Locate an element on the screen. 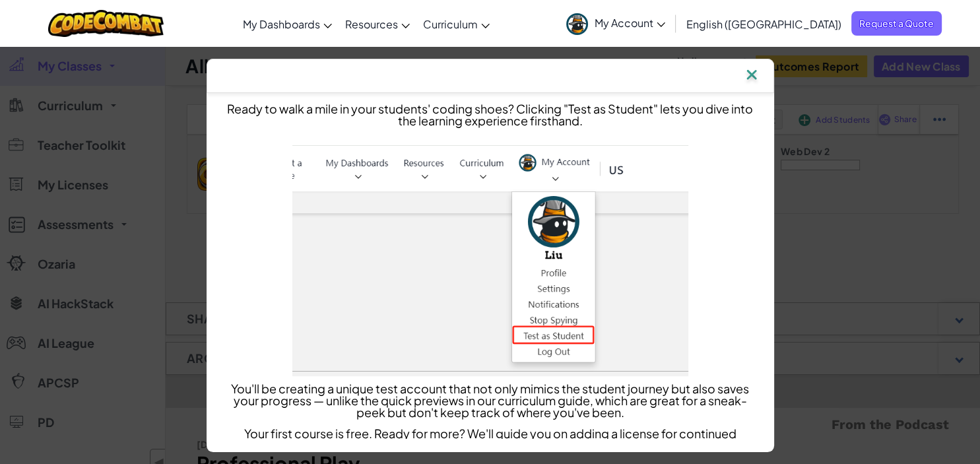 The height and width of the screenshot is (464, 980). a: Resources is located at coordinates (377, 24).